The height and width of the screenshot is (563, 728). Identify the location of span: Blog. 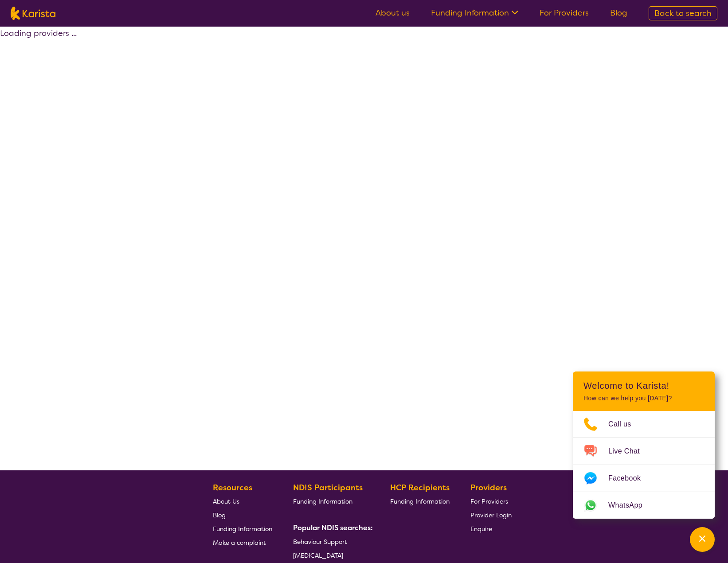
(219, 515).